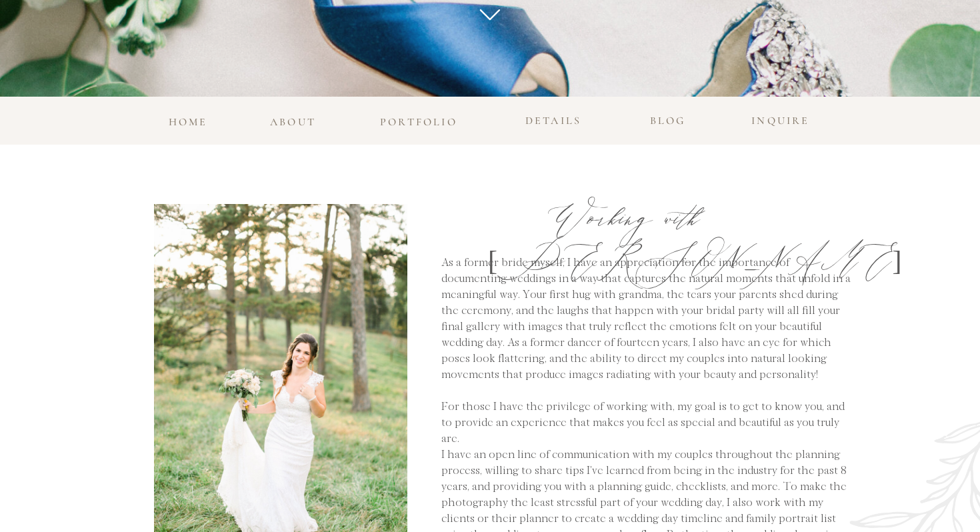  Describe the element at coordinates (293, 121) in the screenshot. I see `a: about` at that location.